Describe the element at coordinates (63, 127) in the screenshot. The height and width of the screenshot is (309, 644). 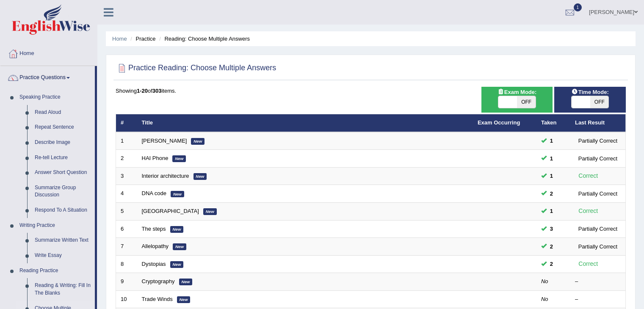
I see `a: Repeat Sentence` at that location.